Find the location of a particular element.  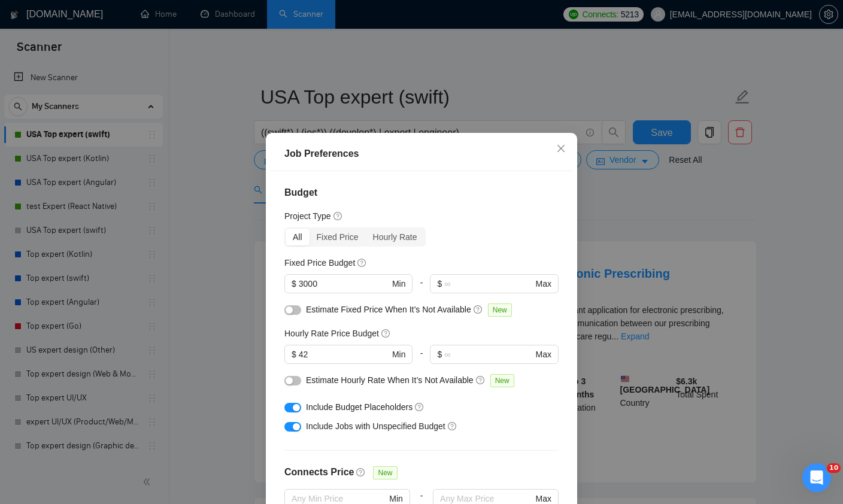

h4: Budget is located at coordinates (422, 193).